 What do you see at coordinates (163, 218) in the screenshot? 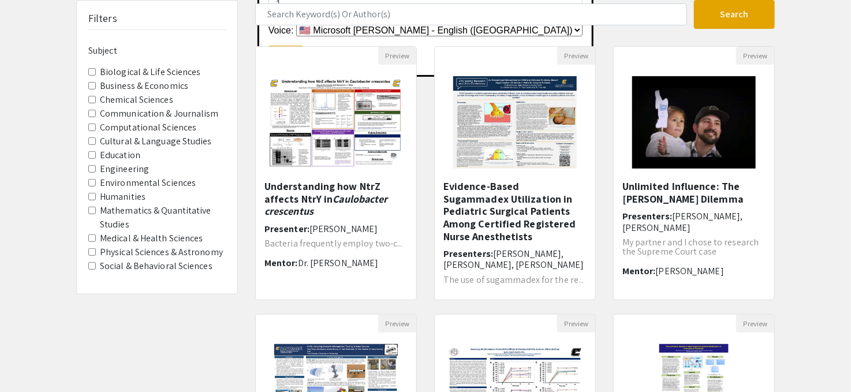
I see `label: Mathematics & Quantitative Studies` at bounding box center [163, 218].